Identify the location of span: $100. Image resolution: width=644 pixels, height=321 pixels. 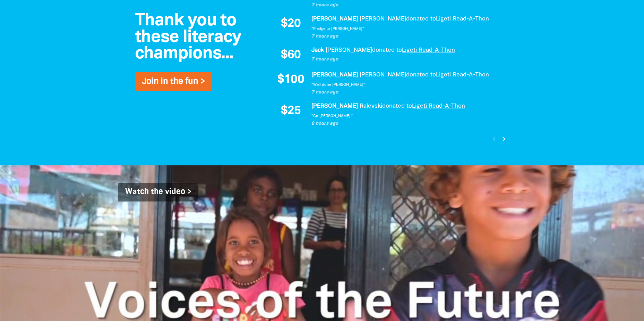
(291, 80).